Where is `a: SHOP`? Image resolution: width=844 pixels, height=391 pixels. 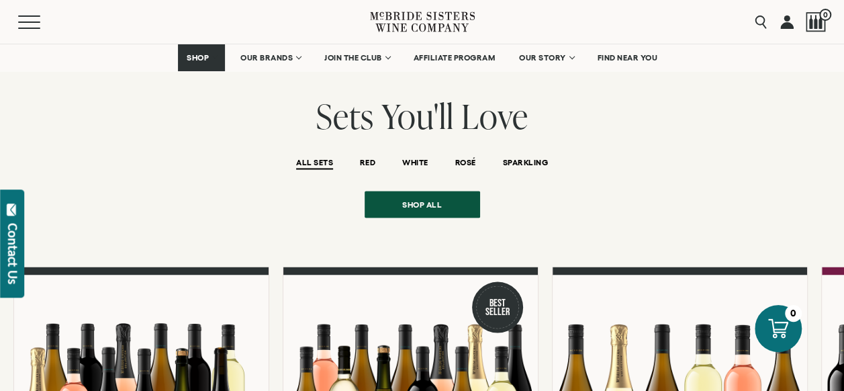
a: SHOP is located at coordinates (201, 58).